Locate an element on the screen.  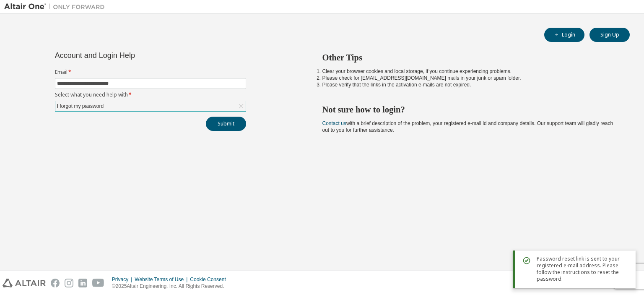
p: © 2025 Altair Engineering, Inc. All Rights Reserved. is located at coordinates (171, 287).